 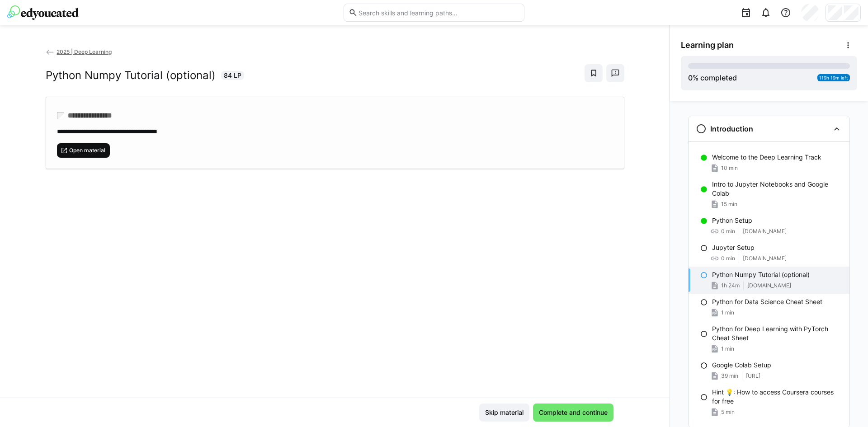 I want to click on span: 5 min, so click(x=728, y=411).